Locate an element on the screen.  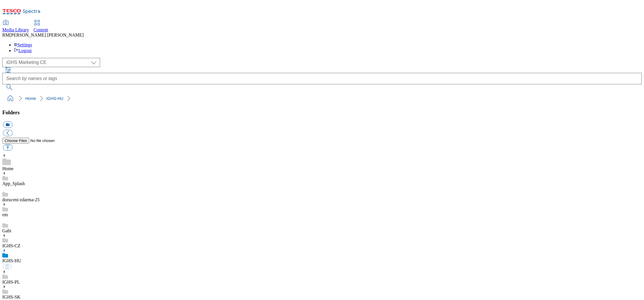
a: IGHS-CZ is located at coordinates (11, 245).